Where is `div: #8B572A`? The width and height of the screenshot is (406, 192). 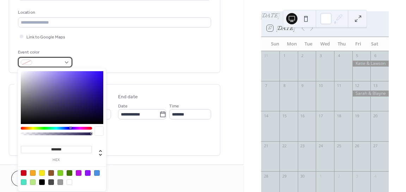
div: #8B572A is located at coordinates (51, 173).